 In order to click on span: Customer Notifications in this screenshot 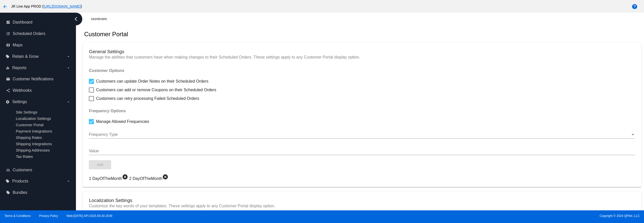, I will do `click(33, 79)`.